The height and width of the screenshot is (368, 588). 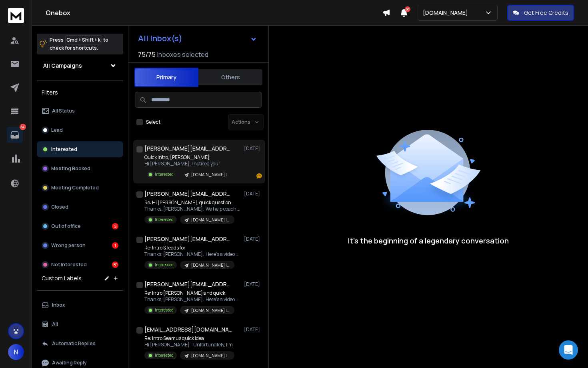 I want to click on button: Inbox, so click(x=80, y=305).